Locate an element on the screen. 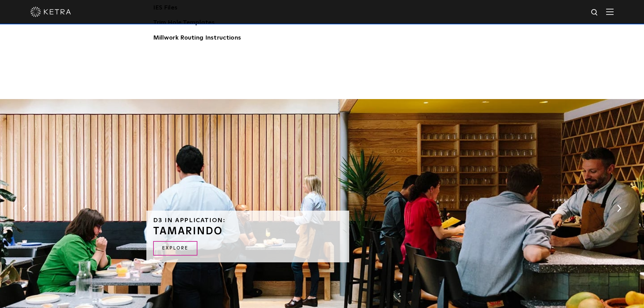 This screenshot has width=644, height=308. a: Millwork Routing Instructions is located at coordinates (197, 39).